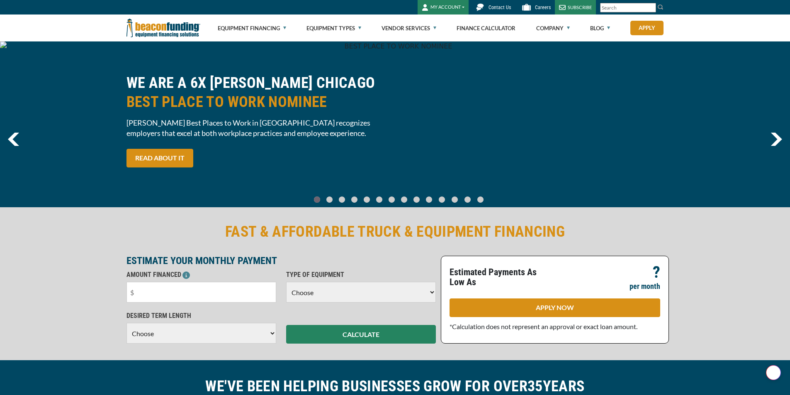 Image resolution: width=790 pixels, height=395 pixels. Describe the element at coordinates (404, 199) in the screenshot. I see `a: Go To Slide 7` at that location.